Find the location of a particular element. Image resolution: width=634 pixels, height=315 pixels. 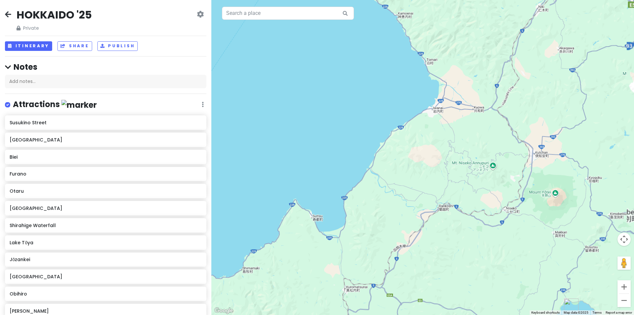

input: Search a place is located at coordinates (288, 13).